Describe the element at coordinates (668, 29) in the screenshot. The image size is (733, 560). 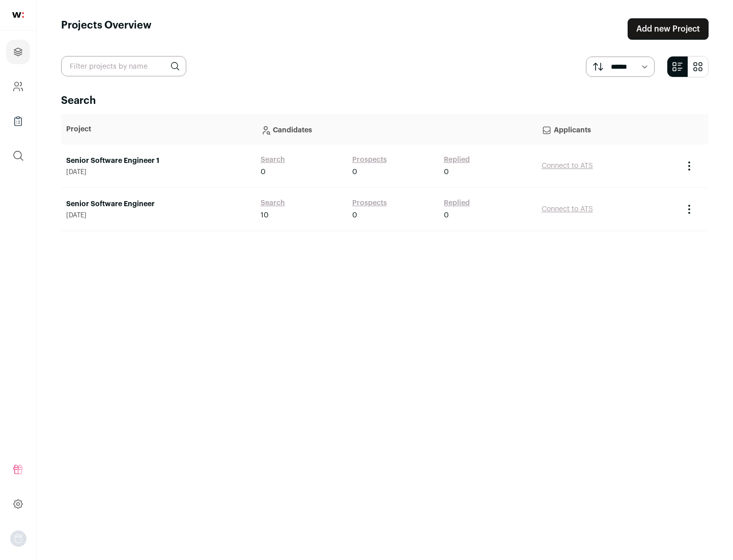
I see `a: Add new Project` at that location.